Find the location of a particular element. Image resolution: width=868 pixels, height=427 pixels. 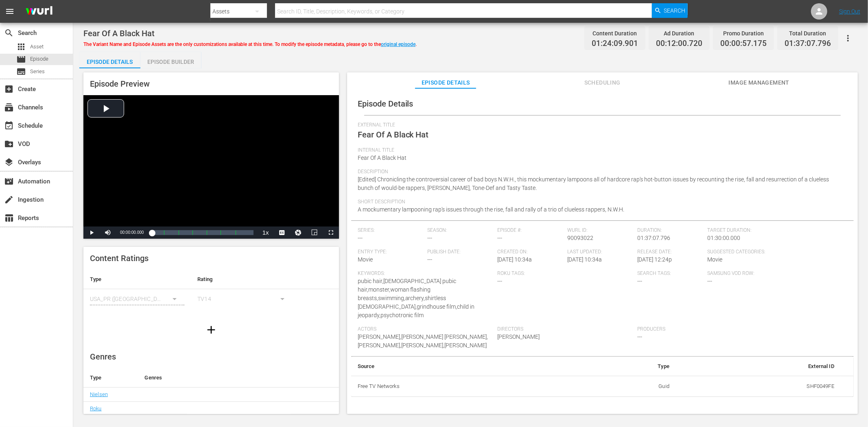

span: Publish Date: is located at coordinates (460, 252).